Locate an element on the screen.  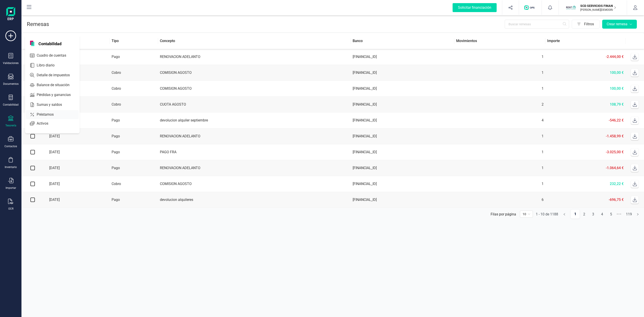
div: 1 - 10 de 1188 is located at coordinates (547, 214).